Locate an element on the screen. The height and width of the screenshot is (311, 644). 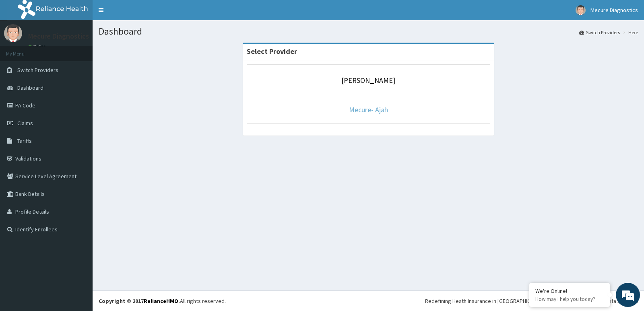
span: Switch Providers is located at coordinates (37, 70).